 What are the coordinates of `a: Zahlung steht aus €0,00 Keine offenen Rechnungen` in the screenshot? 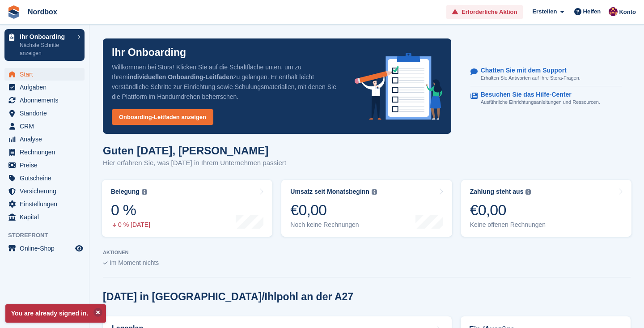 It's located at (546, 208).